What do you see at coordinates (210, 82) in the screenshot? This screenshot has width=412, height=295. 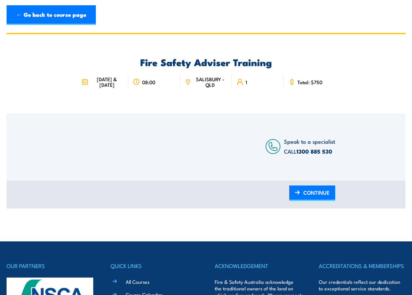 I see `span: SALISBURY - QLD` at bounding box center [210, 82].